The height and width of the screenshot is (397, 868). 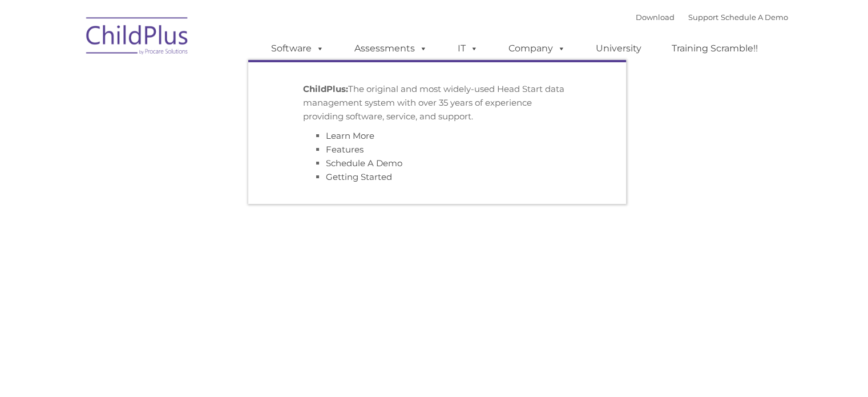 I want to click on a: IT, so click(x=468, y=48).